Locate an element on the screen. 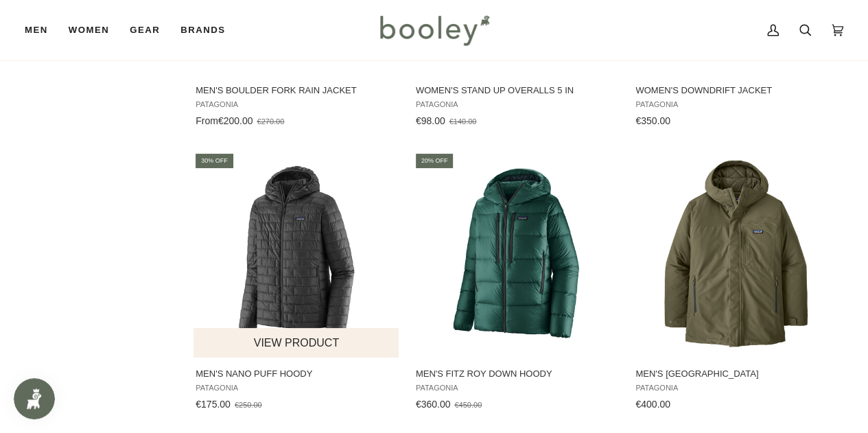 This screenshot has height=433, width=868. a: Men's Windshadow Parka is located at coordinates (737, 283).